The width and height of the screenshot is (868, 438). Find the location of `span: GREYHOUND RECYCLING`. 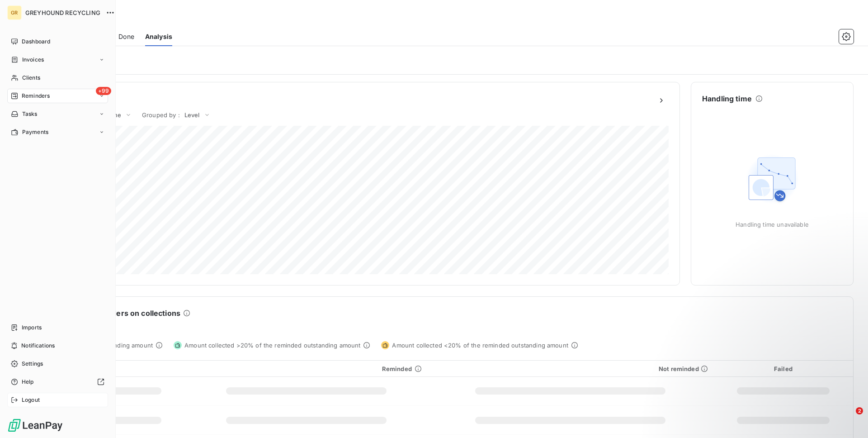

span: GREYHOUND RECYCLING is located at coordinates (63, 12).